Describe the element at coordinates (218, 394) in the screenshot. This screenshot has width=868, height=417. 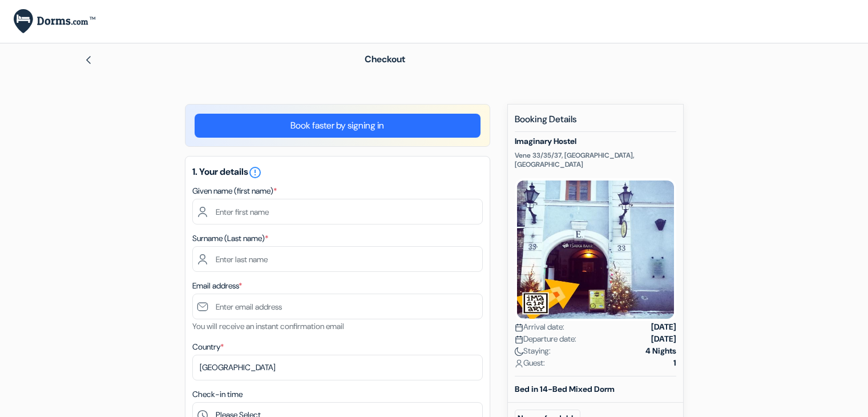
I see `label: Check-in time` at that location.